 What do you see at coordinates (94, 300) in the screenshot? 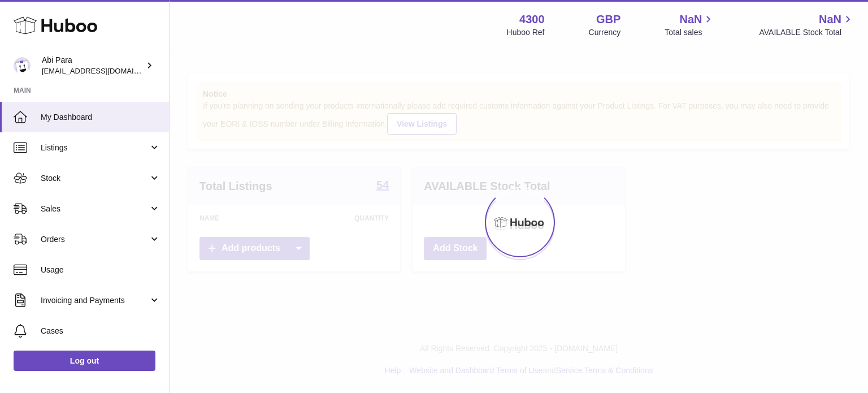
I see `span: Invoicing and Payments` at bounding box center [94, 300].